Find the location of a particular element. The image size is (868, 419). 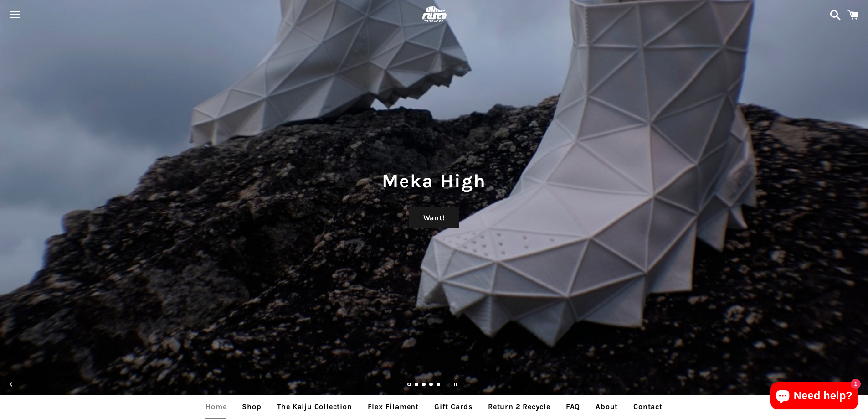

a: Flex Filament is located at coordinates (394, 407).